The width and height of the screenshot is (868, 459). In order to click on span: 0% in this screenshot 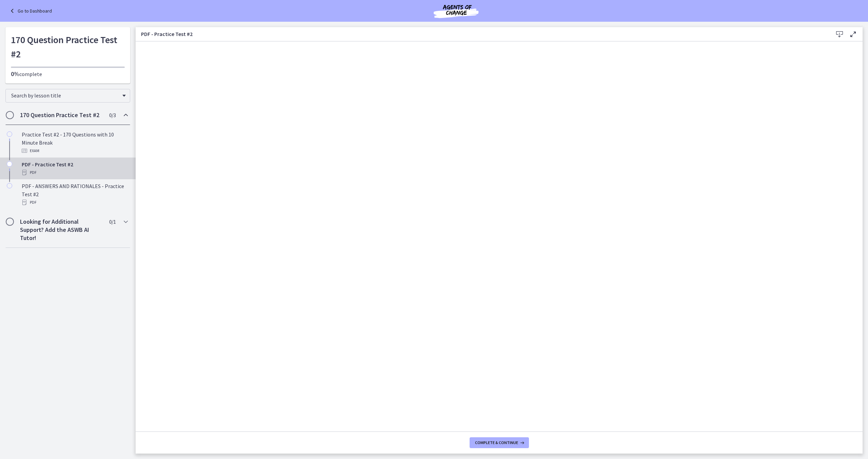, I will do `click(15, 74)`.